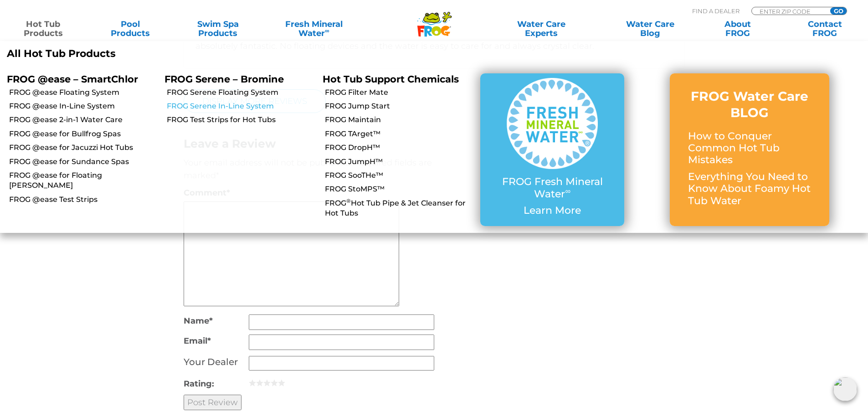  What do you see at coordinates (83, 199) in the screenshot?
I see `a: FROG @ease Test Strips` at bounding box center [83, 199].